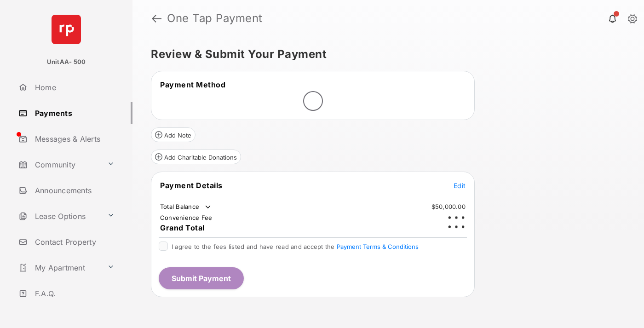 The image size is (644, 328). I want to click on p: UnitAA- 500, so click(66, 62).